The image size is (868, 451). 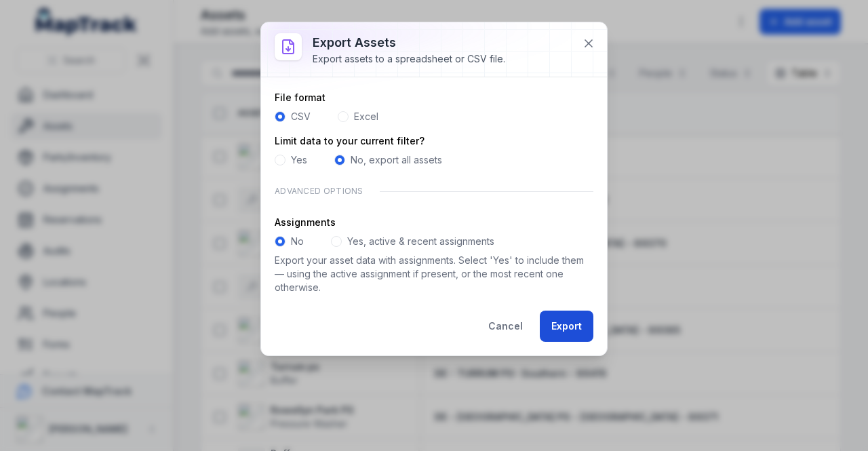 I want to click on label: Limit data to your current filter?, so click(x=349, y=141).